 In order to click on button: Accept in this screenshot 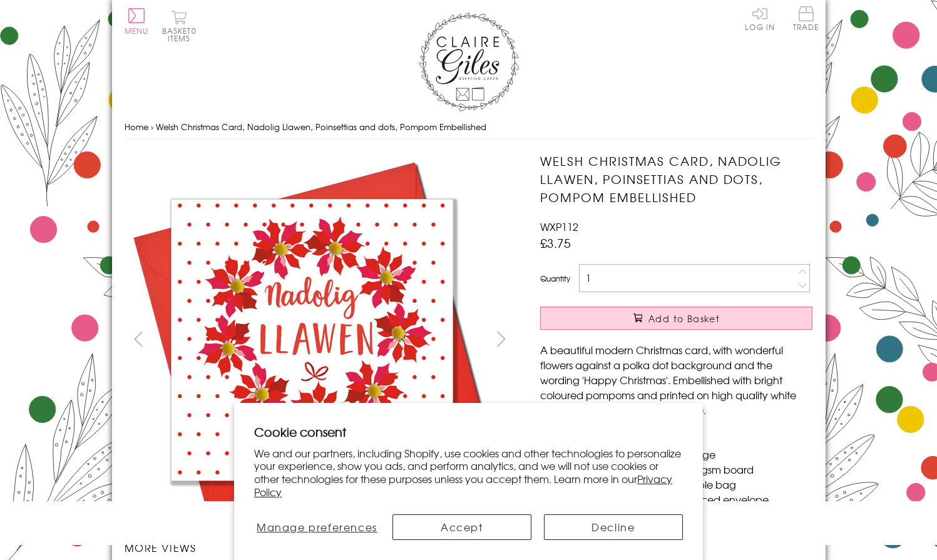, I will do `click(462, 526)`.